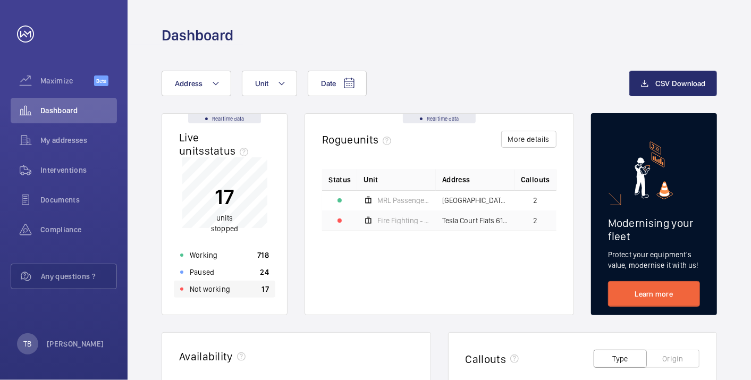 This screenshot has height=380, width=751. I want to click on span: Callouts, so click(535, 180).